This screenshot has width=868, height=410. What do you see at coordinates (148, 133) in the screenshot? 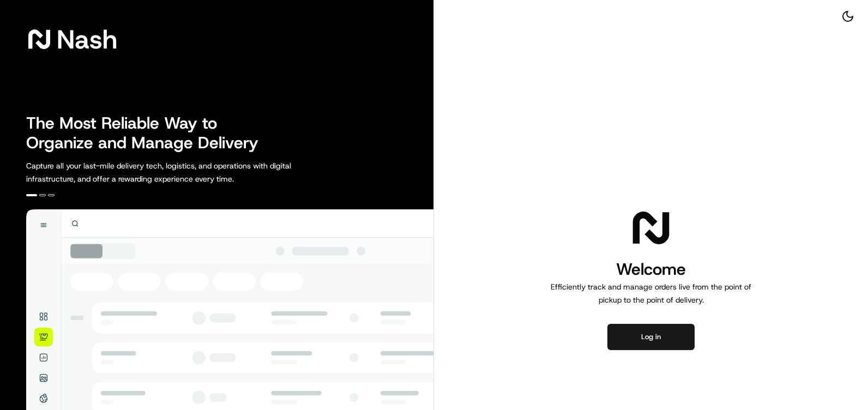
I see `h2: The Most Reliable Way to Organize and Manage Delivery` at bounding box center [148, 133].